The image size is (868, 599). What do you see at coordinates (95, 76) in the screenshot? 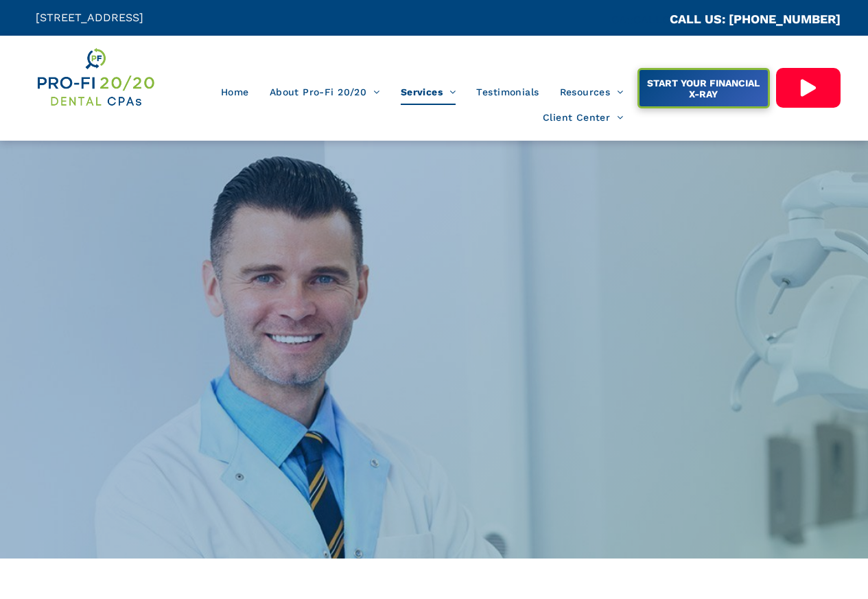
I see `img: Get Dental CPA Consulting, Bookkeeping, & Bank Loans` at bounding box center [95, 76].